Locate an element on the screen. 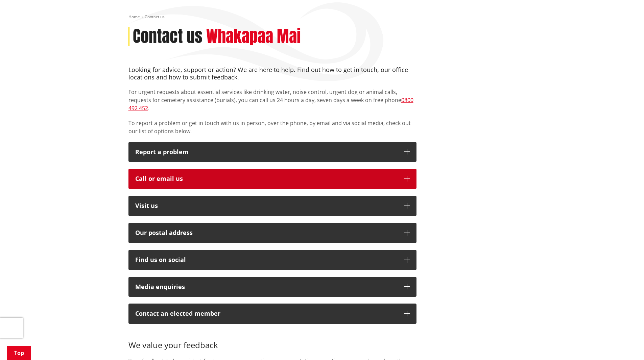 The image size is (644, 360). button: Call or email us is located at coordinates (272, 179).